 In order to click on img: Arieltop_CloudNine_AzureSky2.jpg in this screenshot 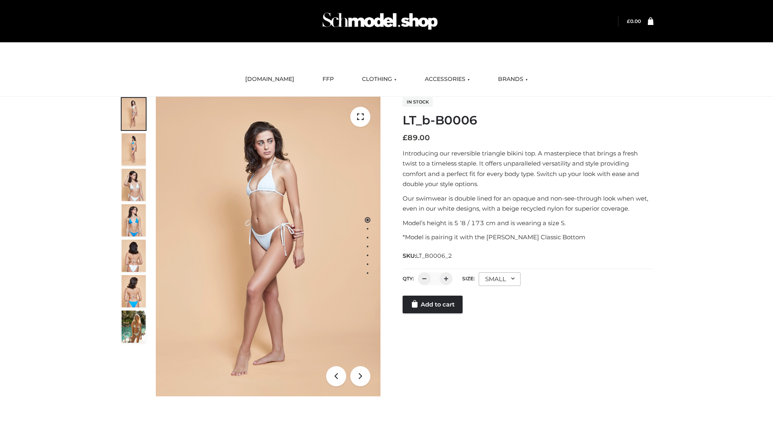, I will do `click(134, 326)`.